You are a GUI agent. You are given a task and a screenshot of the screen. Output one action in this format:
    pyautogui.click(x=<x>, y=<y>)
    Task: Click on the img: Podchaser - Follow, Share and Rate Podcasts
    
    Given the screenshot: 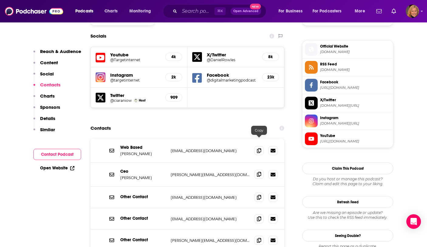 What is the action you would take?
    pyautogui.click(x=34, y=11)
    